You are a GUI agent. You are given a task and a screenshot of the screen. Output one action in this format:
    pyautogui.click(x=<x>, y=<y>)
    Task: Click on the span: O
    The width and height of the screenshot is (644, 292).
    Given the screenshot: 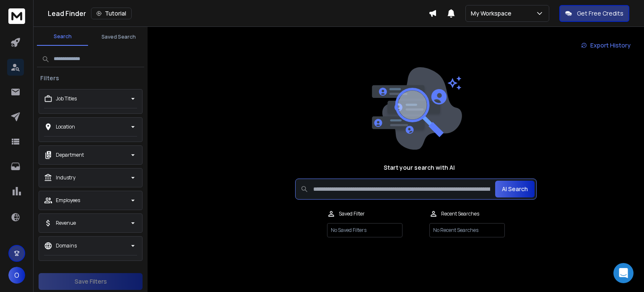 What is the action you would take?
    pyautogui.click(x=17, y=275)
    